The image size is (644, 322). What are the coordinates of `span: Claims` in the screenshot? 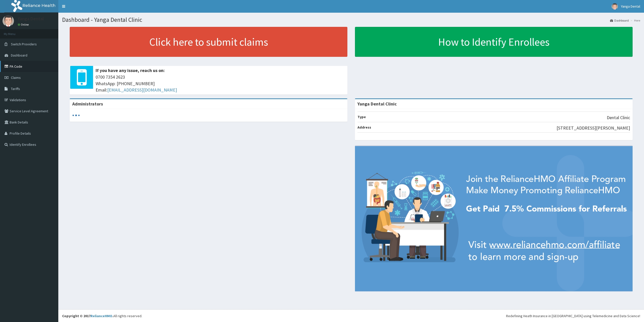 It's located at (15, 78).